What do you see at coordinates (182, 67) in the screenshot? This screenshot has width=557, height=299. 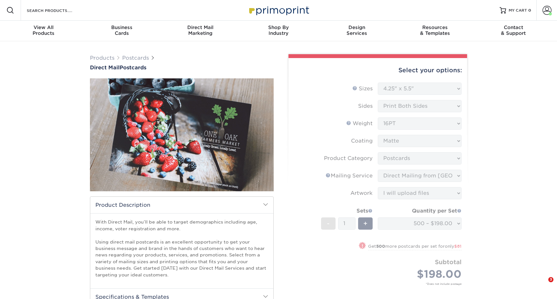 I see `h1: Postcards` at bounding box center [182, 67].